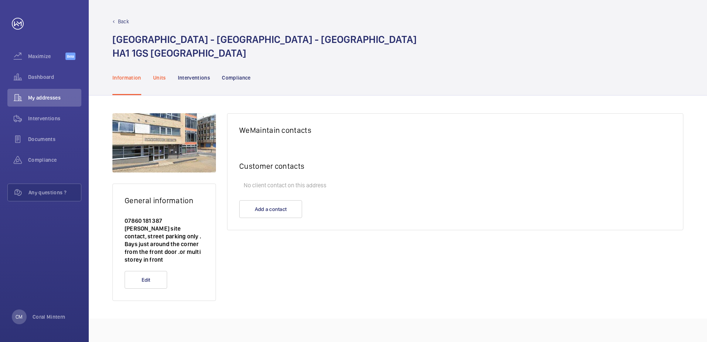 The height and width of the screenshot is (342, 707). Describe the element at coordinates (159, 78) in the screenshot. I see `p: Units` at that location.